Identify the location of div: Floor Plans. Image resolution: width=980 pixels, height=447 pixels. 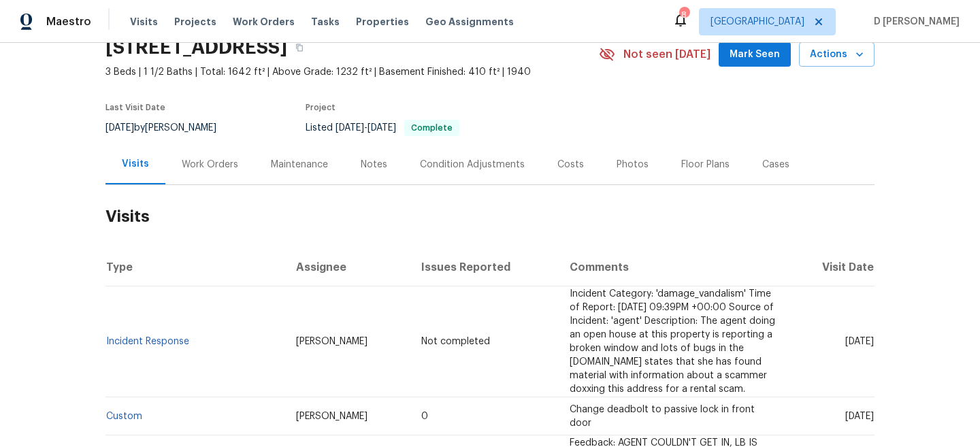
(705, 165).